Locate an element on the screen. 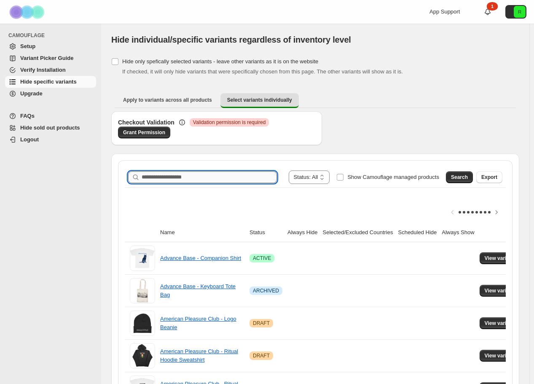 The height and width of the screenshot is (384, 534). a: Hide specific variants is located at coordinates (51, 82).